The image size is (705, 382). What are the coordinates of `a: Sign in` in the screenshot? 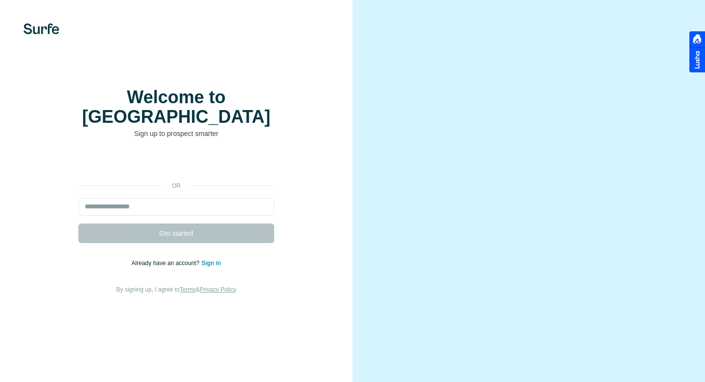 It's located at (211, 263).